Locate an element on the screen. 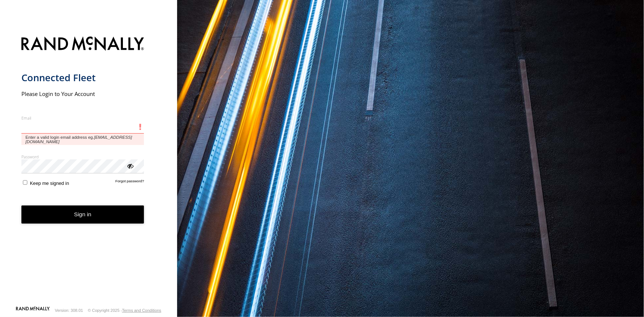 The image size is (644, 317). a: Forgot password? is located at coordinates (130, 182).